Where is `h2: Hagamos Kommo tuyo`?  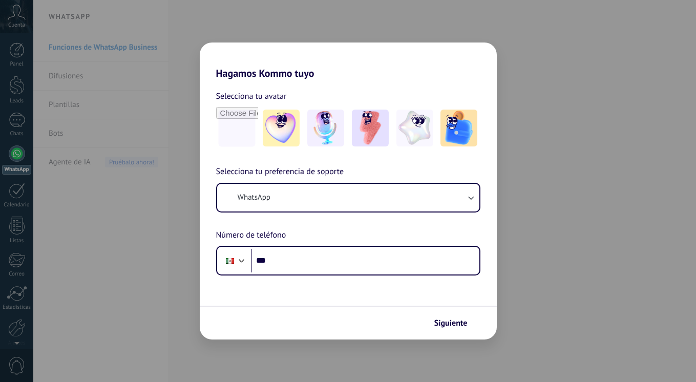 h2: Hagamos Kommo tuyo is located at coordinates (348, 61).